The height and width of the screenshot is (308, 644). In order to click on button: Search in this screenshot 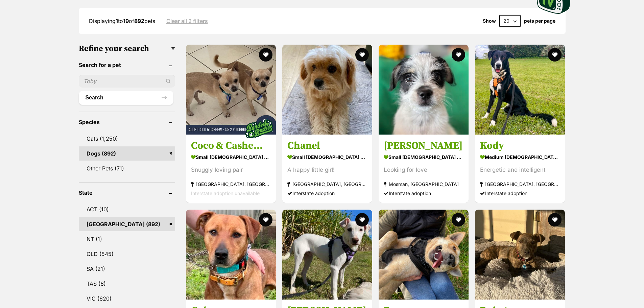, I will do `click(126, 98)`.